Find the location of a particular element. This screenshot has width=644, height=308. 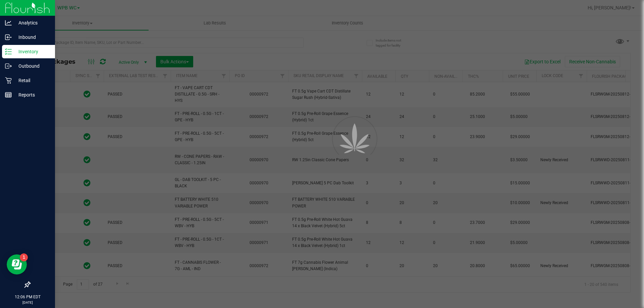

p: Retail is located at coordinates (32, 81).